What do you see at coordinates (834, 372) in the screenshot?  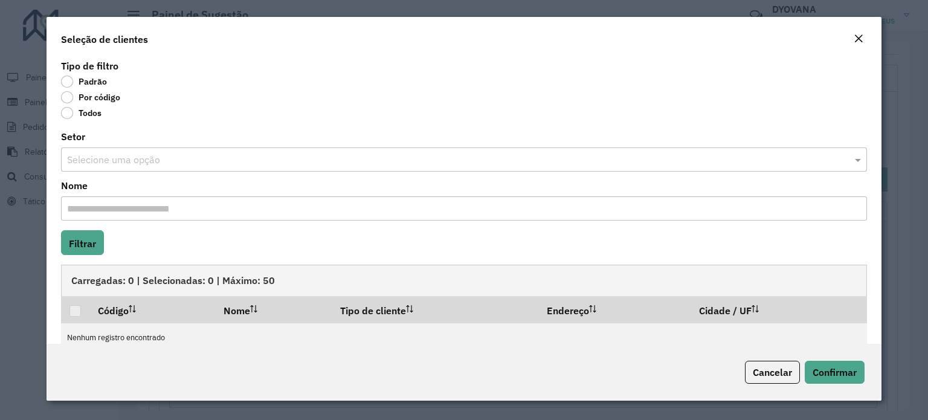 I see `button: Confirmar` at bounding box center [834, 372].